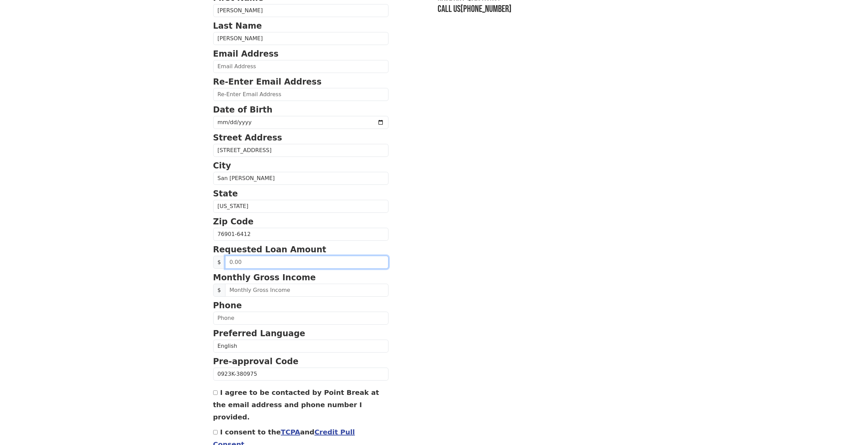 Image resolution: width=868 pixels, height=445 pixels. What do you see at coordinates (307, 290) in the screenshot?
I see `input: Monthly Gross Income` at bounding box center [307, 290].